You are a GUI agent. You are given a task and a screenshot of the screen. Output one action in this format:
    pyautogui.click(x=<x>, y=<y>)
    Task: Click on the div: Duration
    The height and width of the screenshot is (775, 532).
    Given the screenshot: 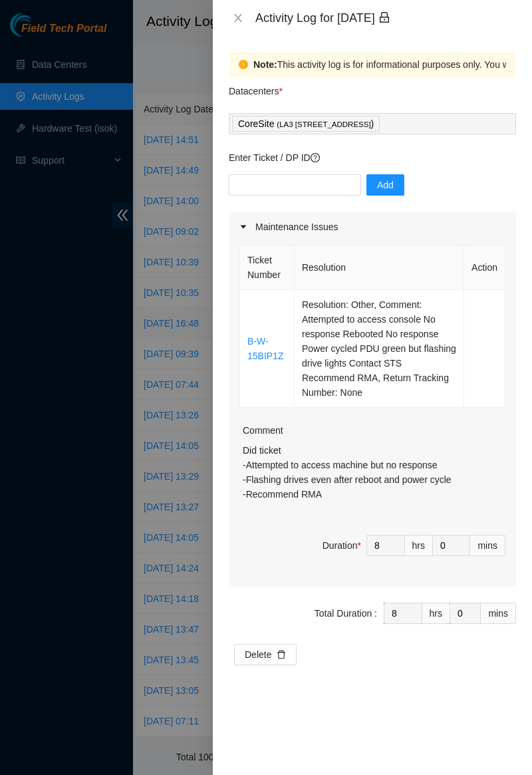 What is the action you would take?
    pyautogui.click(x=342, y=545)
    